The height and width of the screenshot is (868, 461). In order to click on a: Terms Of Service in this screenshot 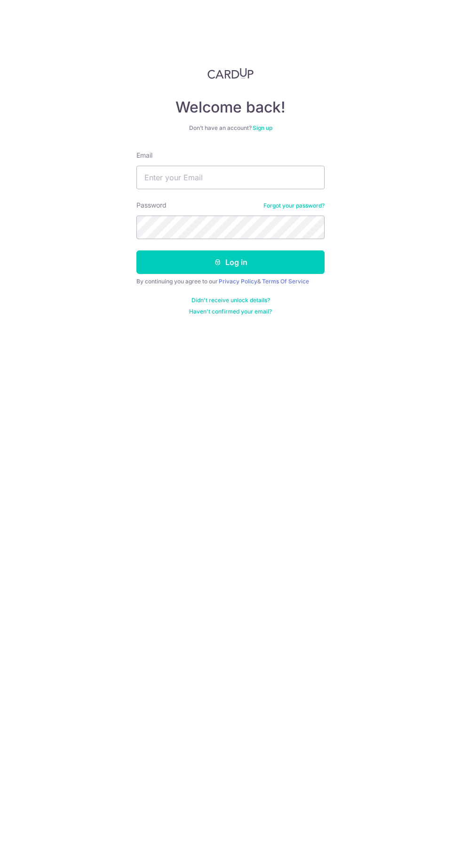, I will do `click(286, 281)`.